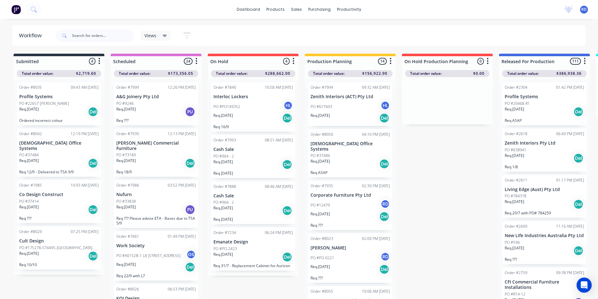 The width and height of the screenshot is (598, 299). What do you see at coordinates (156, 245) in the screenshot?
I see `p: Work Society` at bounding box center [156, 245].